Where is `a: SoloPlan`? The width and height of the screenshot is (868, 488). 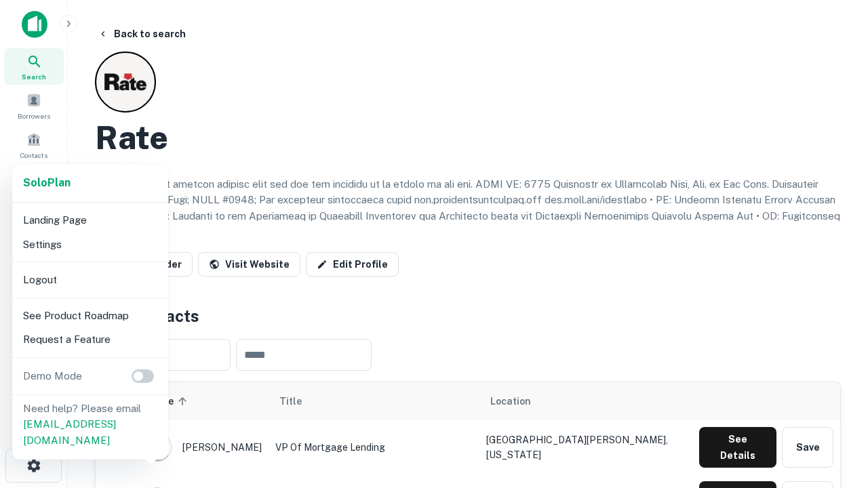 a: SoloPlan is located at coordinates (47, 183).